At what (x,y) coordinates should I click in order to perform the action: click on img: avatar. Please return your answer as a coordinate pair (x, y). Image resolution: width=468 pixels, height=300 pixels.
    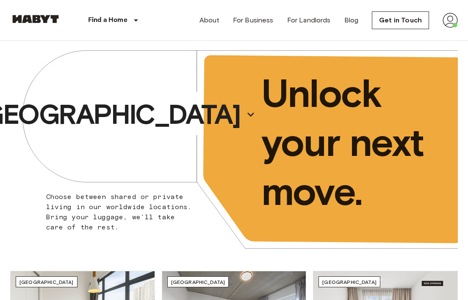
    Looking at the image, I should click on (450, 20).